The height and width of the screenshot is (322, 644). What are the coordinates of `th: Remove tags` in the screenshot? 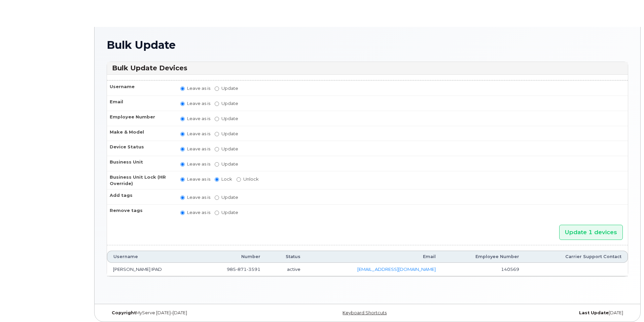 It's located at (141, 212).